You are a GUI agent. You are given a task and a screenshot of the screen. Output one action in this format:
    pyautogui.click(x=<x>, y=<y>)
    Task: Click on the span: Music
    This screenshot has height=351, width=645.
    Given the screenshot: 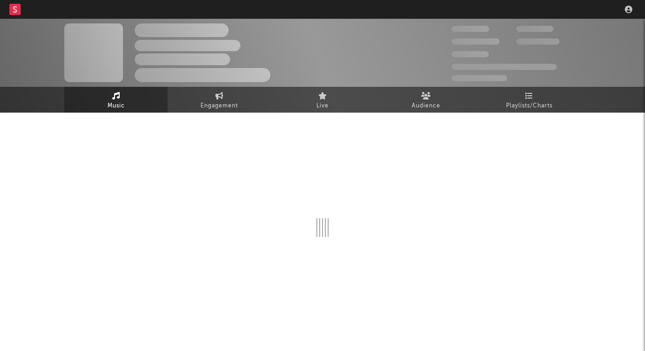 What is the action you would take?
    pyautogui.click(x=116, y=106)
    